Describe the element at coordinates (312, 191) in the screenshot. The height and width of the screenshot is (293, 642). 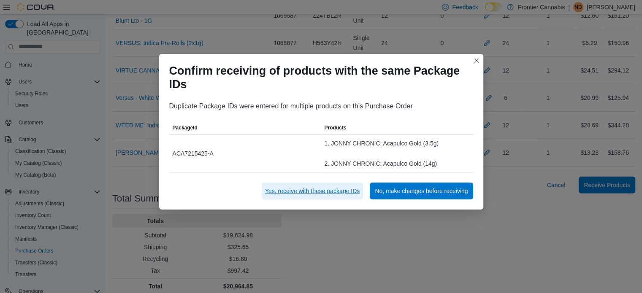
I see `button: Yes, receive with these package IDs` at that location.